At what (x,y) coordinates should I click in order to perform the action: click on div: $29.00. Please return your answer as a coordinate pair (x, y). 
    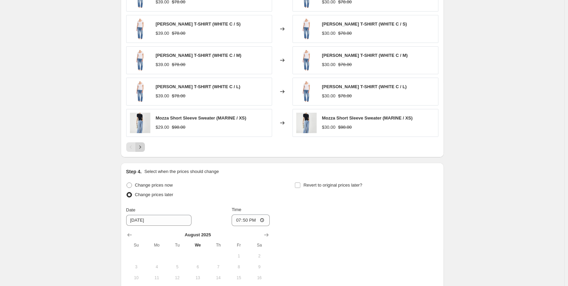
    Looking at the image, I should click on (162, 127).